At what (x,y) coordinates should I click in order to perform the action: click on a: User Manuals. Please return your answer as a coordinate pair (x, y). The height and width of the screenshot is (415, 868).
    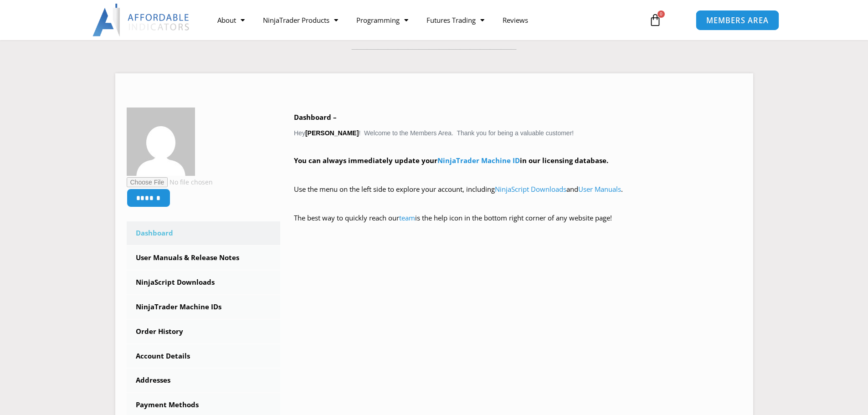
    Looking at the image, I should click on (599, 189).